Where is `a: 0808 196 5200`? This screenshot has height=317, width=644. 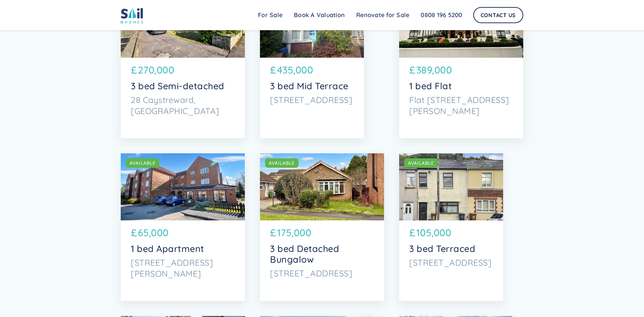 a: 0808 196 5200 is located at coordinates (441, 15).